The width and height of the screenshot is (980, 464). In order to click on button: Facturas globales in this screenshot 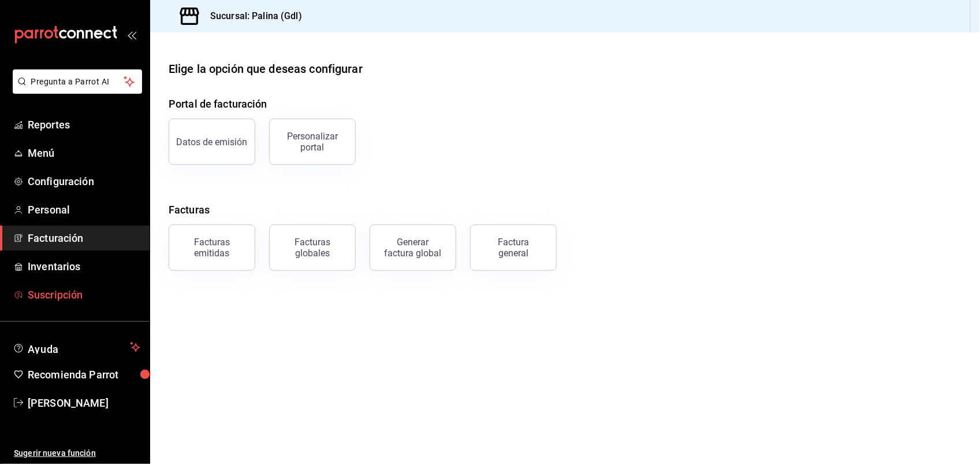, I will do `click(313, 248)`.